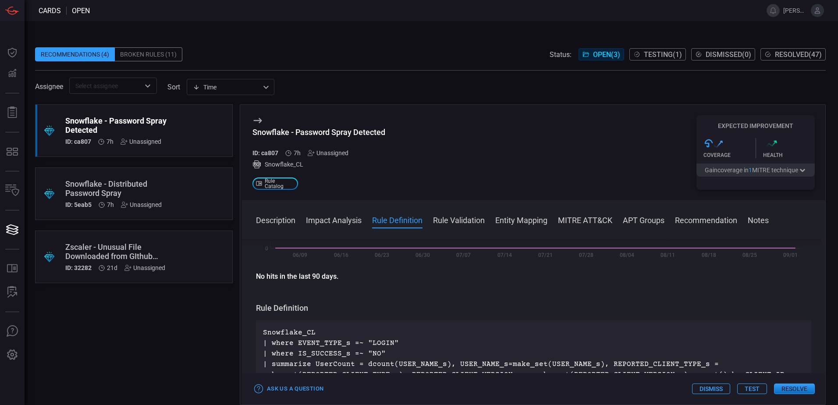  What do you see at coordinates (706, 220) in the screenshot?
I see `button: Recommendation` at bounding box center [706, 220].